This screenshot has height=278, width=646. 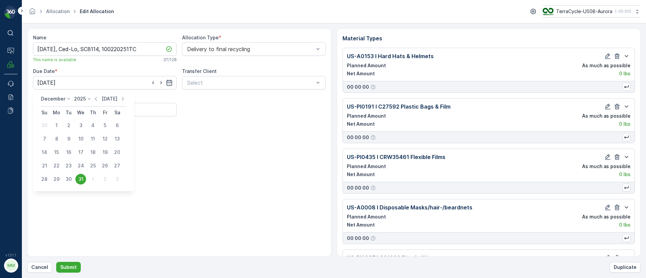 I want to click on th: Friday, so click(x=105, y=113).